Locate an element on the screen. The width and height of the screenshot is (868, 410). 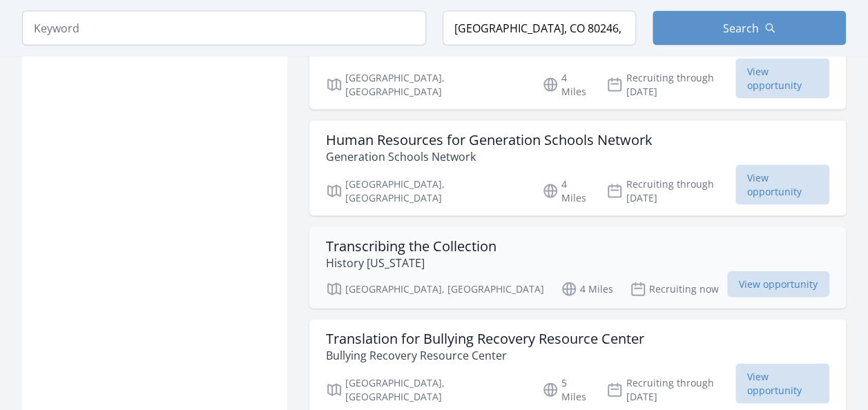
input: Keyword is located at coordinates (224, 28).